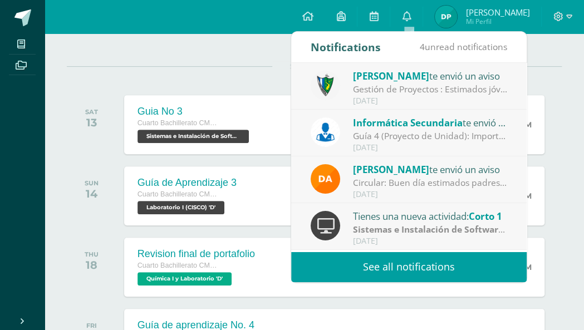 This screenshot has width=584, height=330. I want to click on span: Mi Perfil, so click(497, 21).